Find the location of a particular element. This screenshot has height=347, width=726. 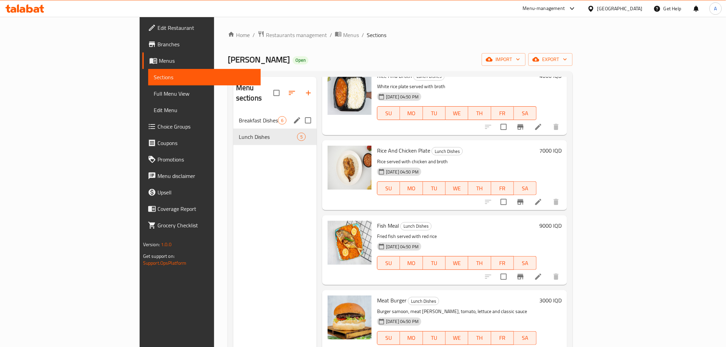

h6: 3000 IQD is located at coordinates (550, 301).